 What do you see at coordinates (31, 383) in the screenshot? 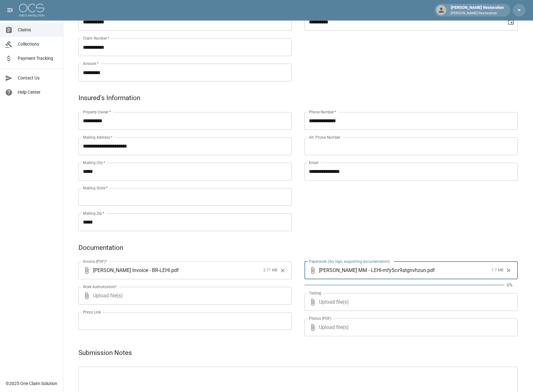
I see `div: © 2025 One Claim Solution` at bounding box center [31, 383].